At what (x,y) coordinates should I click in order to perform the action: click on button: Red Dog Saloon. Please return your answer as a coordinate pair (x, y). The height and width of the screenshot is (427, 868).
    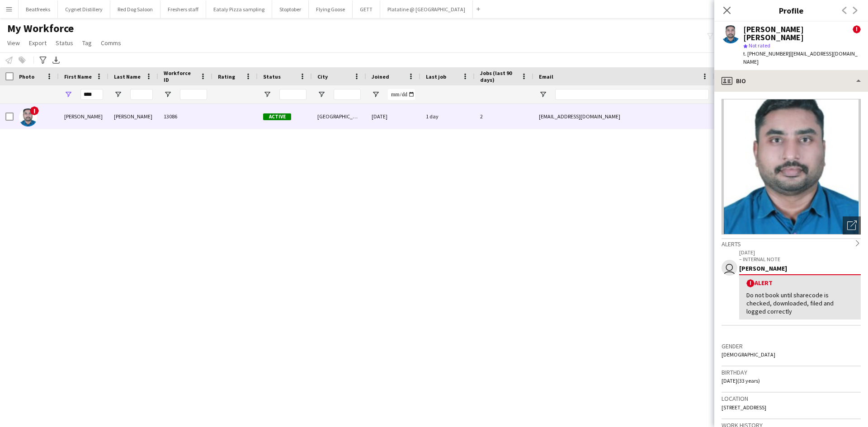
    Looking at the image, I should click on (135, 9).